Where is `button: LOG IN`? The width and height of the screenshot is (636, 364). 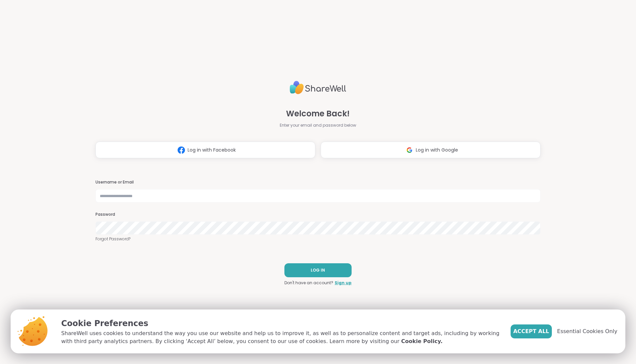 button: LOG IN is located at coordinates (318, 270).